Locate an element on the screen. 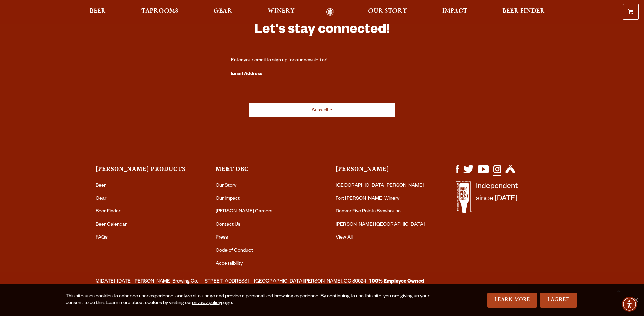 This screenshot has width=644, height=316. a: Learn More is located at coordinates (512, 300).